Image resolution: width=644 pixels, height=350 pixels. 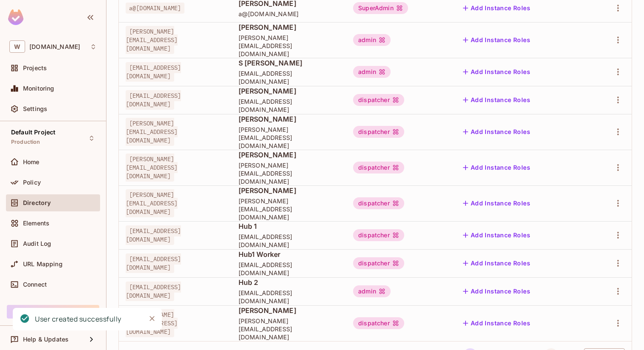 What do you see at coordinates (37, 203) in the screenshot?
I see `span: Directory` at bounding box center [37, 203].